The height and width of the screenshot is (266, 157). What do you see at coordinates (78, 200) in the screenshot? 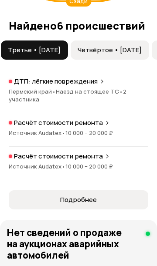
I see `span: Подробнее` at bounding box center [78, 200].